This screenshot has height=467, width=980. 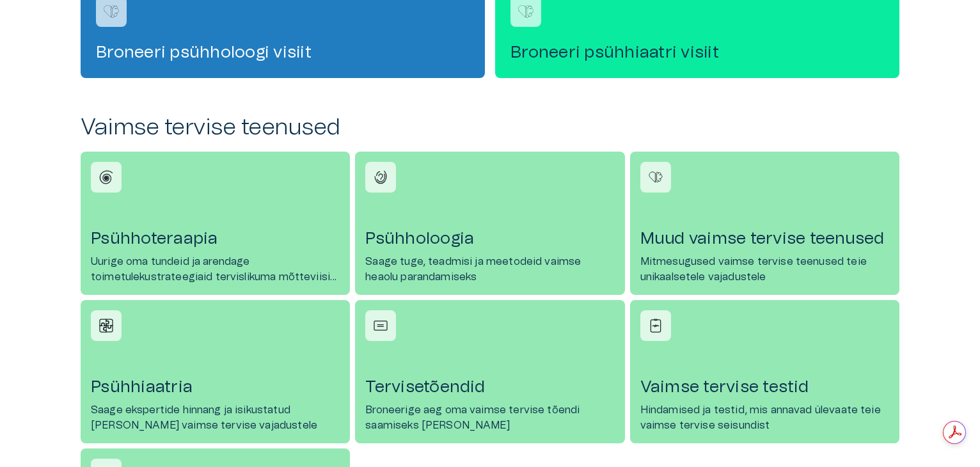 I want to click on img: Psühholoogia icon, so click(x=380, y=177).